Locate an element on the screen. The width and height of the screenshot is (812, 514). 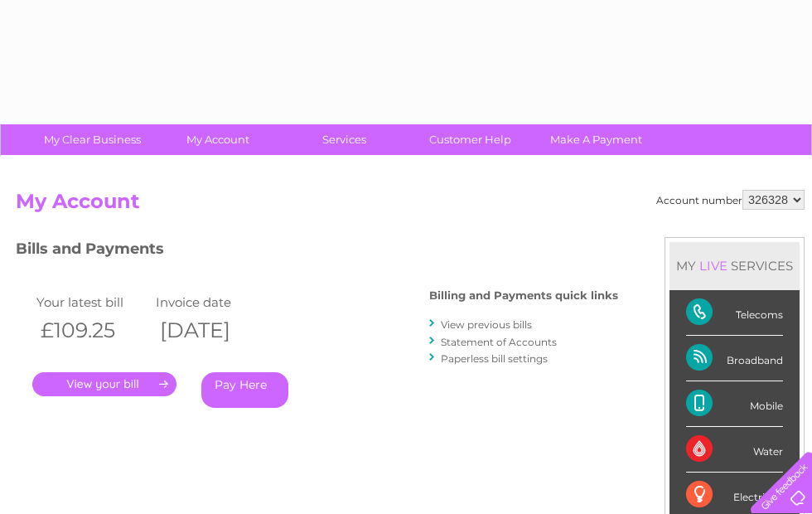
a: My Clear Business is located at coordinates (92, 139).